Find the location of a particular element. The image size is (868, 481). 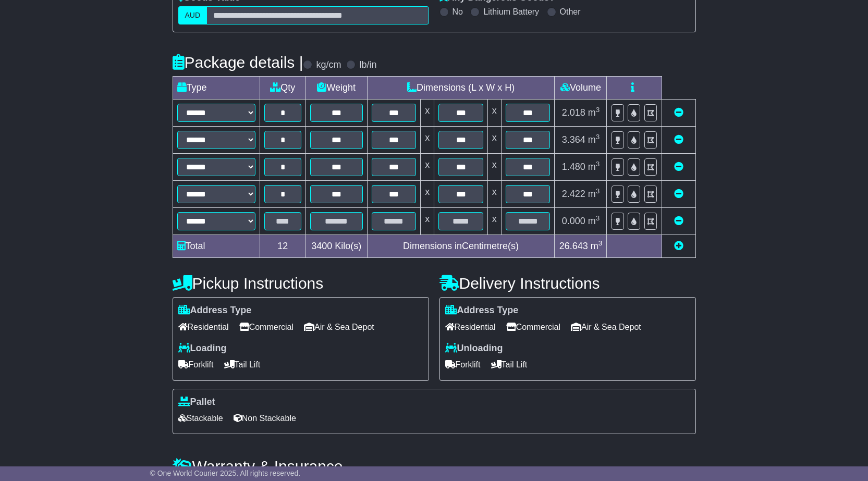

a: Add new item is located at coordinates (679, 246).